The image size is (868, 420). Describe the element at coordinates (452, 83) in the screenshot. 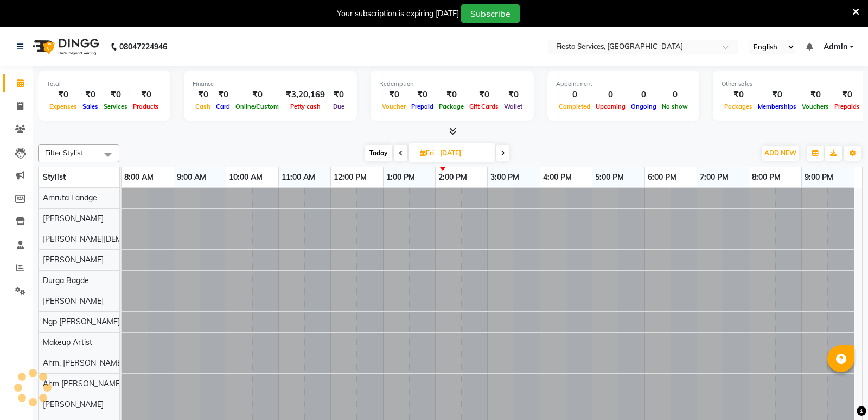

I see `div: Redemption` at that location.